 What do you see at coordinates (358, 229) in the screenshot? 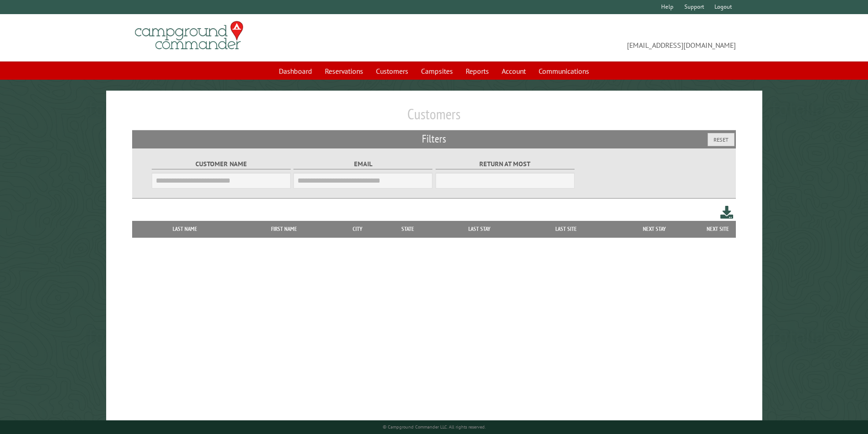
I see `th: City` at bounding box center [358, 229].